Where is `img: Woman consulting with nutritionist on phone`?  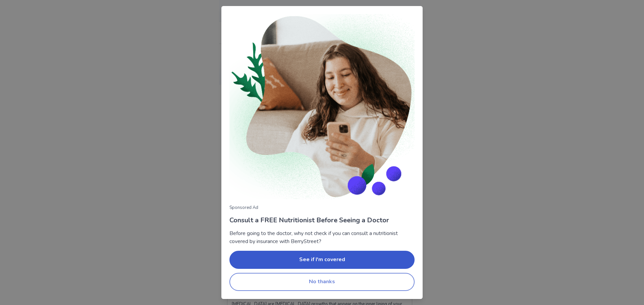
img: Woman consulting with nutritionist on phone is located at coordinates (322, 106).